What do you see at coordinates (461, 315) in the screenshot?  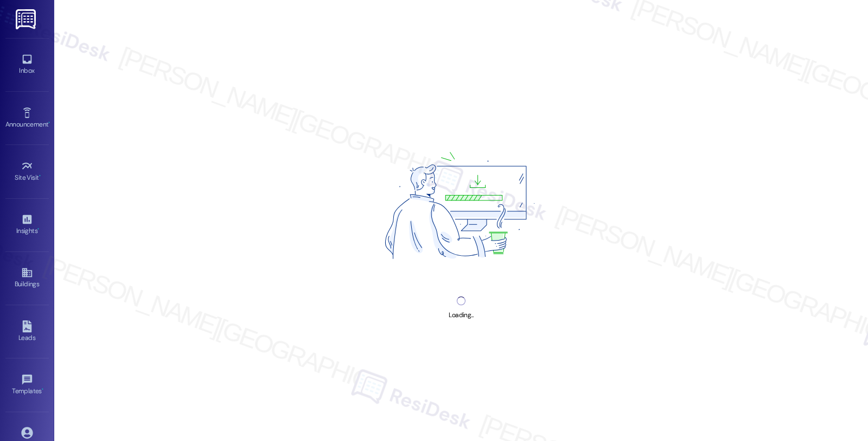 I see `div: Loading...` at bounding box center [461, 315].